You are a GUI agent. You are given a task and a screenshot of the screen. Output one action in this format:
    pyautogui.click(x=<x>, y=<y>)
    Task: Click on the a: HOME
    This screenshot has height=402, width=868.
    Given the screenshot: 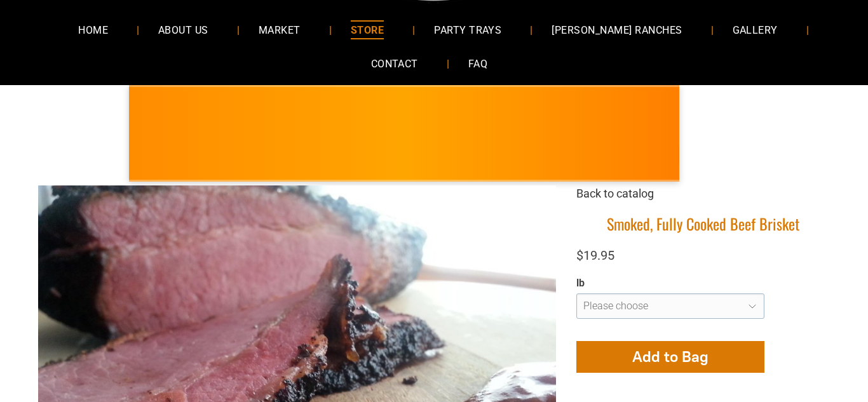 What is the action you would take?
    pyautogui.click(x=93, y=29)
    